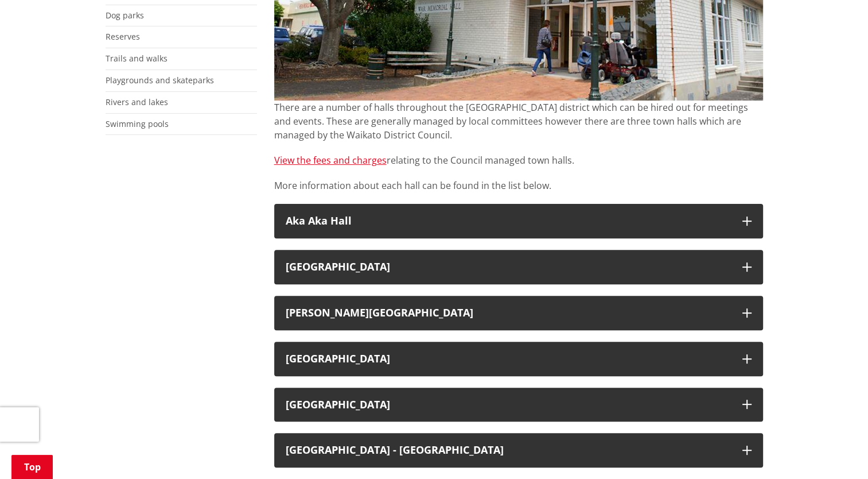 The width and height of the screenshot is (868, 479). What do you see at coordinates (508, 221) in the screenshot?
I see `h3: Aka Aka Hall` at bounding box center [508, 221].